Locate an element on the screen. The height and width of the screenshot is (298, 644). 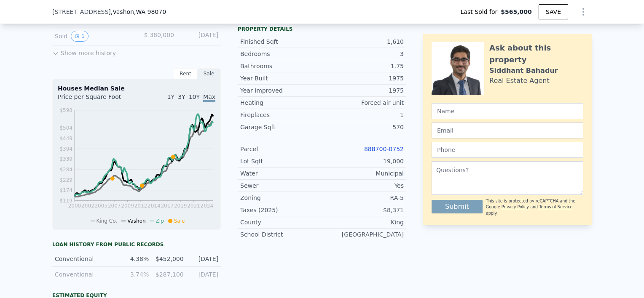
div: Sale is located at coordinates (209, 74).